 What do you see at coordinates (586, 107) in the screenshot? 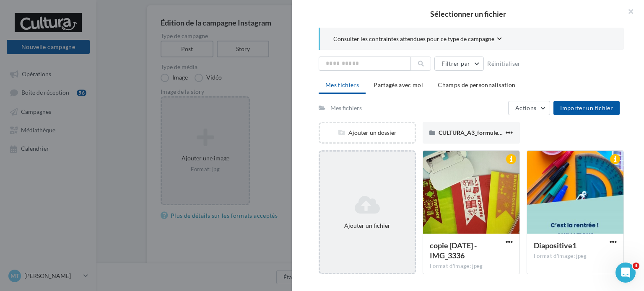
I see `span: Importer un fichier` at bounding box center [586, 107].